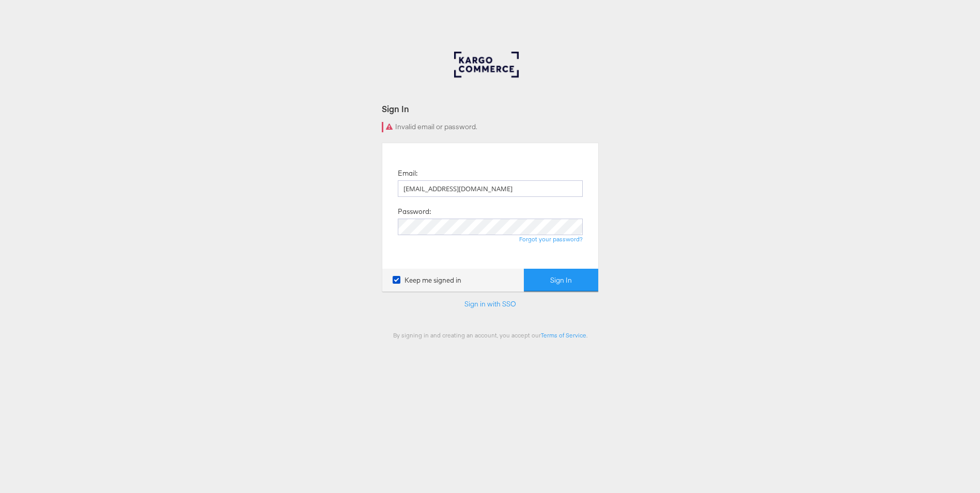 This screenshot has height=493, width=980. I want to click on label: Password:, so click(414, 211).